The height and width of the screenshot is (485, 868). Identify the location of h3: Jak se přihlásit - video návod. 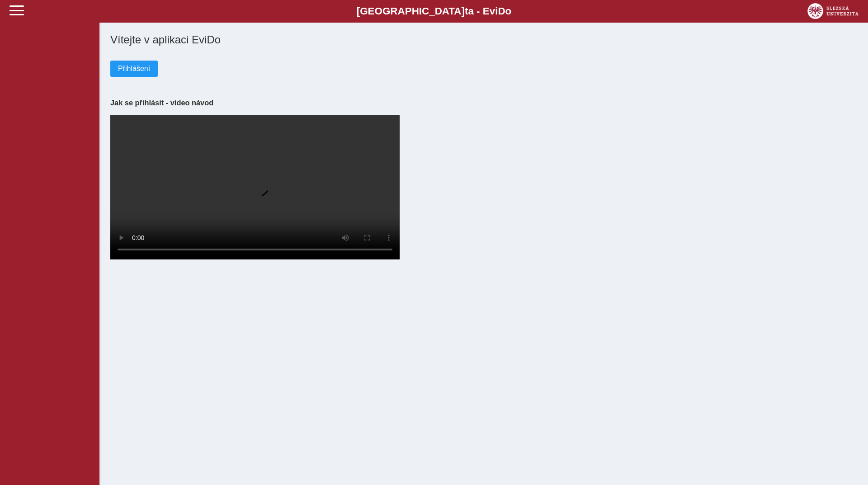
(484, 103).